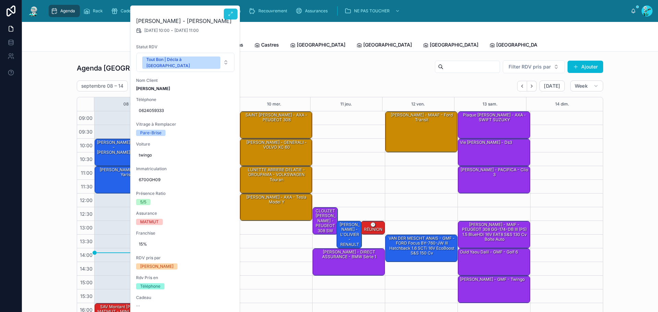 This screenshot has width=658, height=312. Describe the element at coordinates (185, 144) in the screenshot. I see `span: Voiture` at that location.